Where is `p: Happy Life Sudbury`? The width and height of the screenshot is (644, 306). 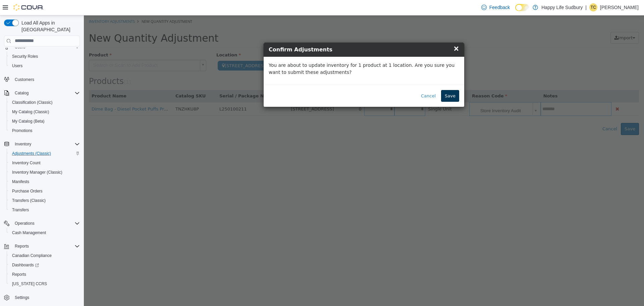
p: Happy Life Sudbury is located at coordinates (562, 7).